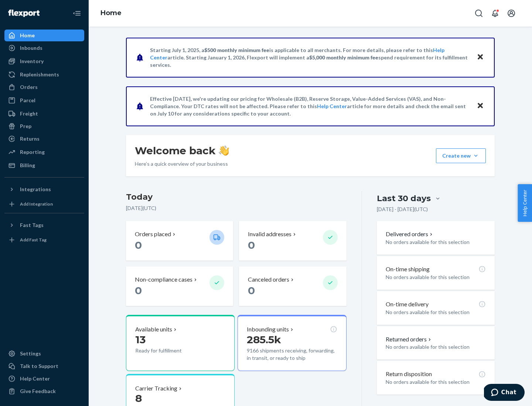 This screenshot has height=406, width=532. Describe the element at coordinates (44, 75) in the screenshot. I see `a: Replenishments` at that location.